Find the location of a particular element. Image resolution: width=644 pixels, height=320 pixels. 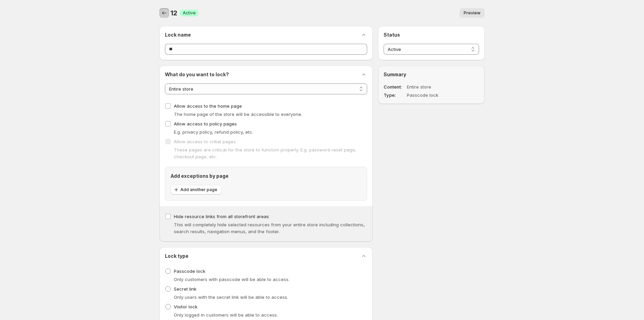

dt: Content: is located at coordinates (395, 87).